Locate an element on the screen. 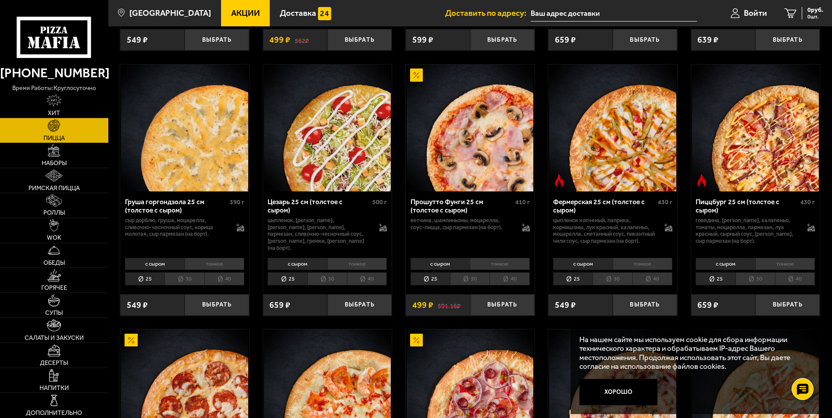 The width and height of the screenshot is (832, 418). span: Хит is located at coordinates (54, 113).